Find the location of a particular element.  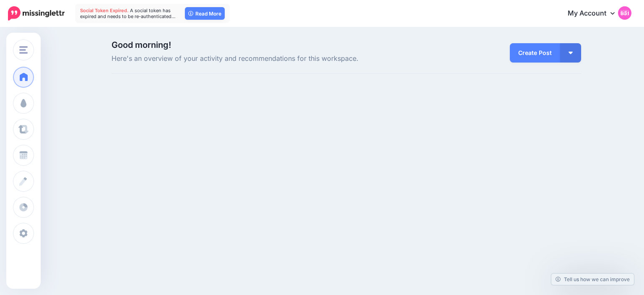

span: A social token has expired and needs to be re-authenticated… is located at coordinates (128, 13).